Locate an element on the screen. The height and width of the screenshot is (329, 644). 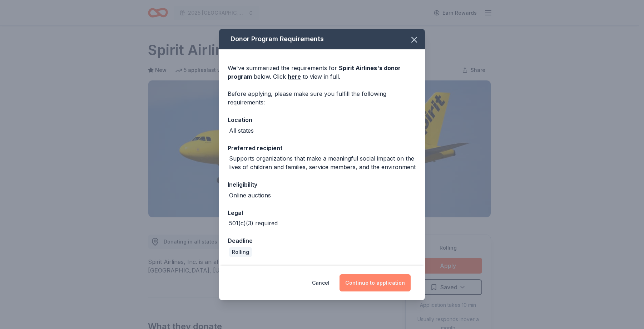
div: Donor Program Requirements is located at coordinates (322, 39).